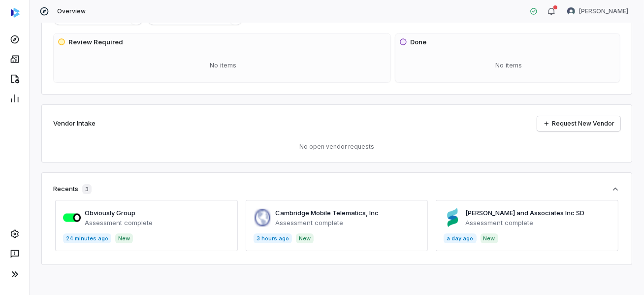  Describe the element at coordinates (327, 213) in the screenshot. I see `a: Cambridge Mobile Telematics, Inc` at that location.